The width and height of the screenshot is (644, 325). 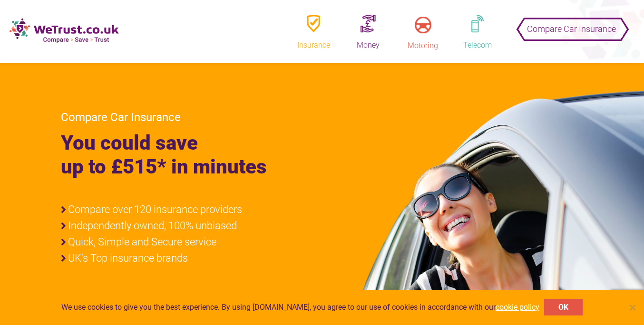 I want to click on li: UK's Top insurance brands, so click(x=188, y=258).